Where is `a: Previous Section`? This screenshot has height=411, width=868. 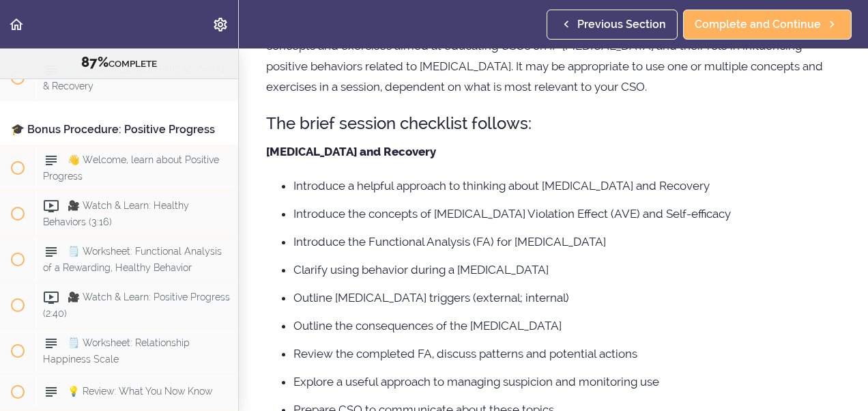 a: Previous Section is located at coordinates (613, 25).